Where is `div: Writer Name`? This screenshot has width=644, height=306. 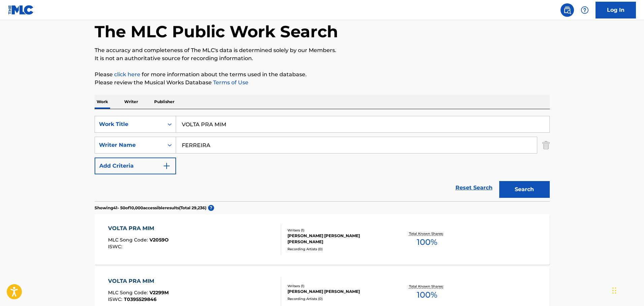
div: Writer Name is located at coordinates (129, 146).